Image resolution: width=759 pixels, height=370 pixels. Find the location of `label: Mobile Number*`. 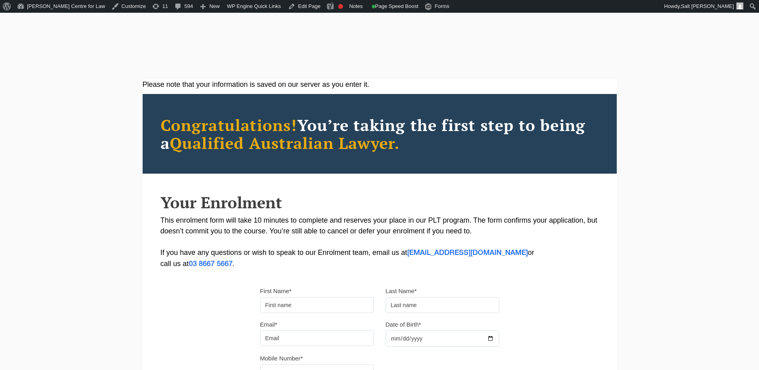

label: Mobile Number* is located at coordinates (282, 359).